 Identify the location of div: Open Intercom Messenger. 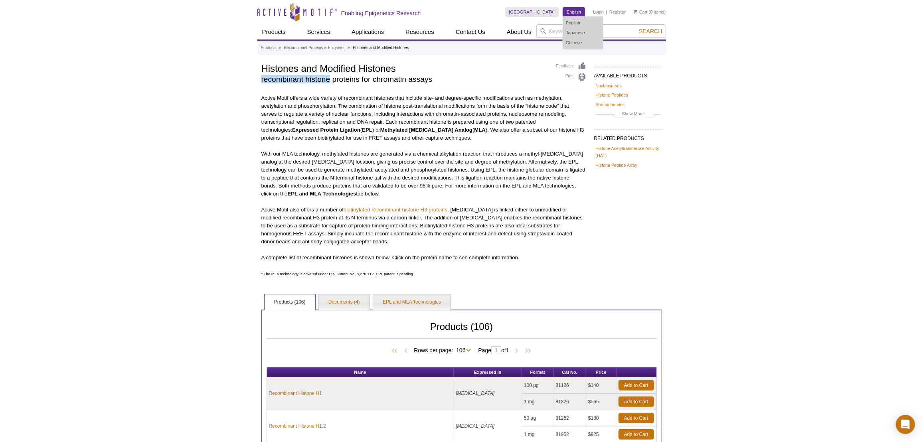
(905, 424).